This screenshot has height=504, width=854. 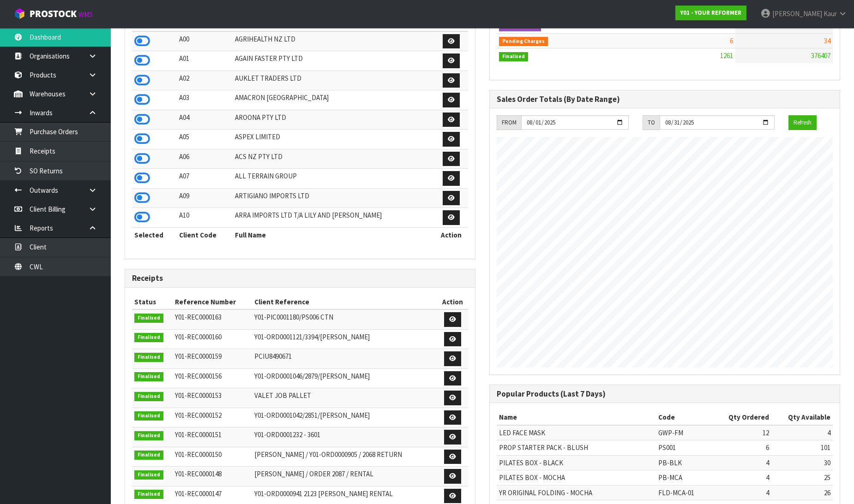 I want to click on td: 101, so click(x=802, y=448).